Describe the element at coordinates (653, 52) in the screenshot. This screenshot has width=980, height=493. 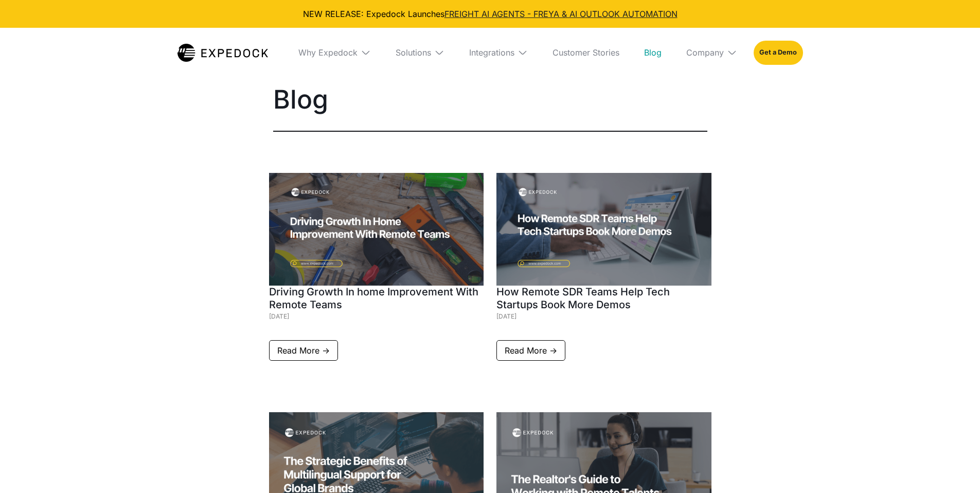
I see `a: Blog` at that location.